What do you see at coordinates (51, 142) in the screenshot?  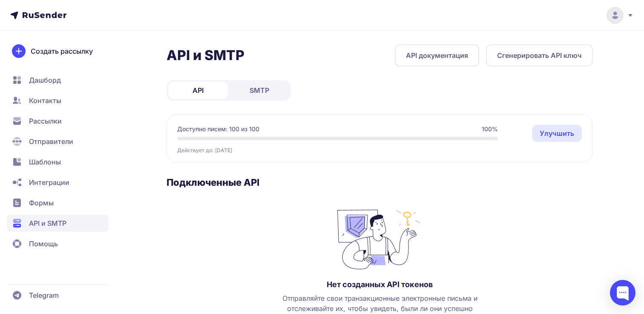 I see `span: Отправители` at bounding box center [51, 142].